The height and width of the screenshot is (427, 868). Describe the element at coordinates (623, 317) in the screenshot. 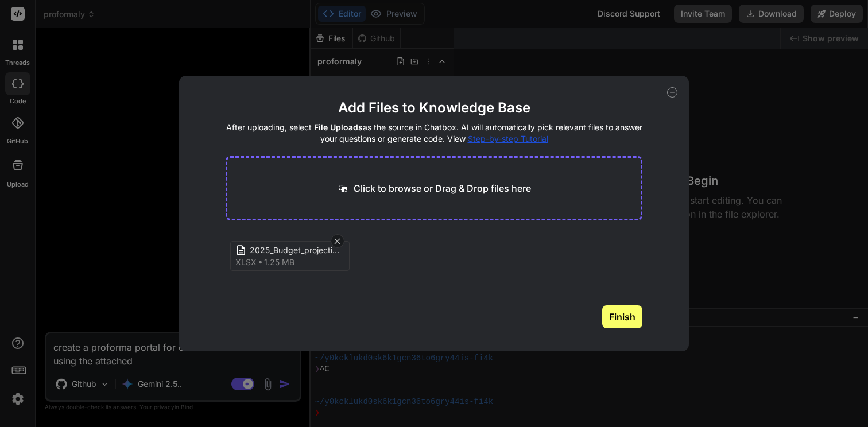

I see `button: Finish` at that location.